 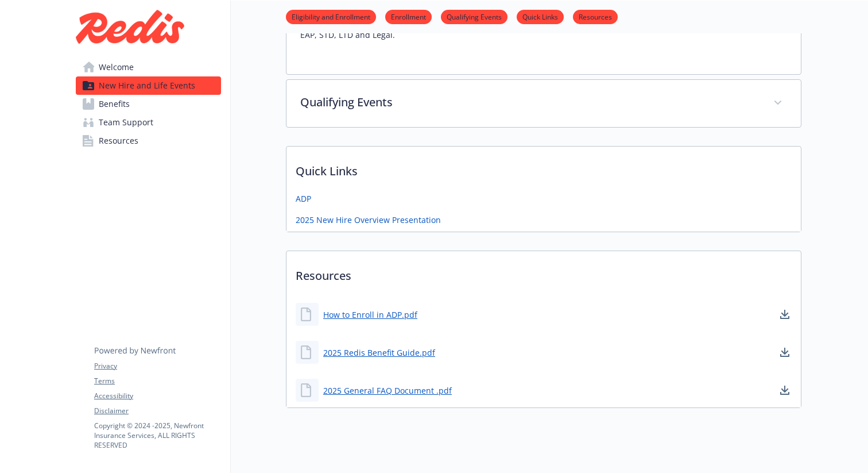 I want to click on a: Quick Links, so click(x=540, y=16).